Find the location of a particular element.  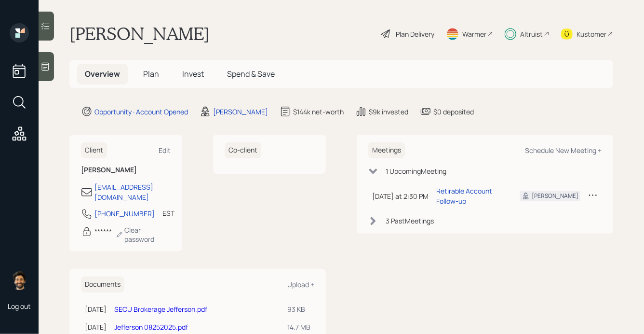

div: Warmer is located at coordinates (474, 34).